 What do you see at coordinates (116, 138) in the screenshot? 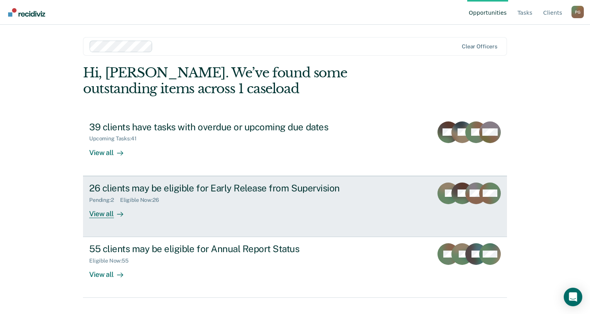
I see `div: Upcoming Tasks : 41` at bounding box center [116, 138].